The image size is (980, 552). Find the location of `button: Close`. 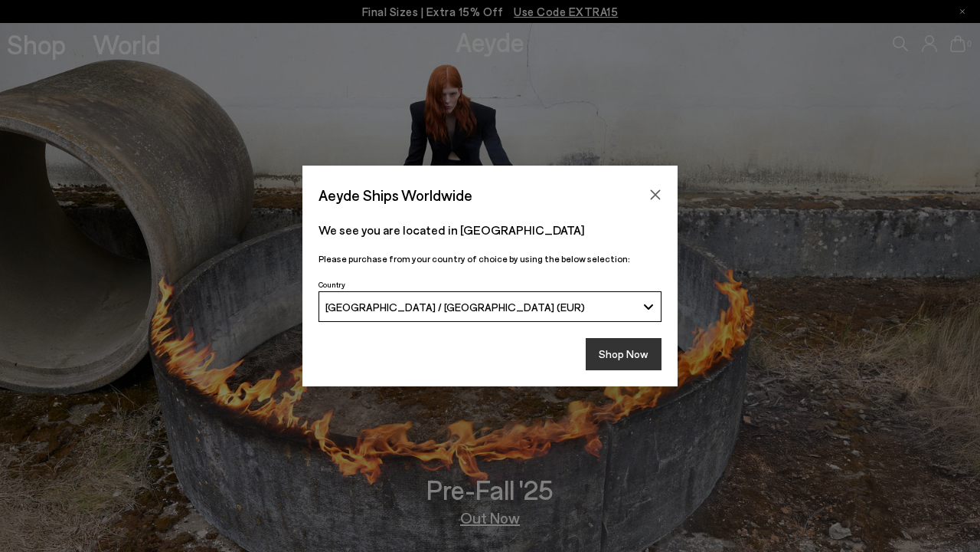

button: Close is located at coordinates (655, 195).